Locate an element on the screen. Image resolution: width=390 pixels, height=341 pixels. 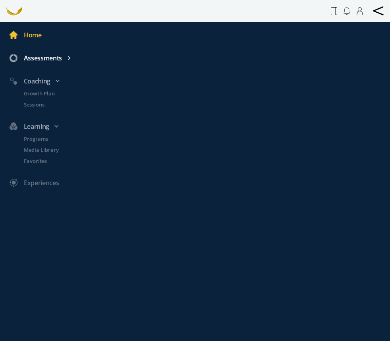
a: Growth Plan is located at coordinates (202, 93).